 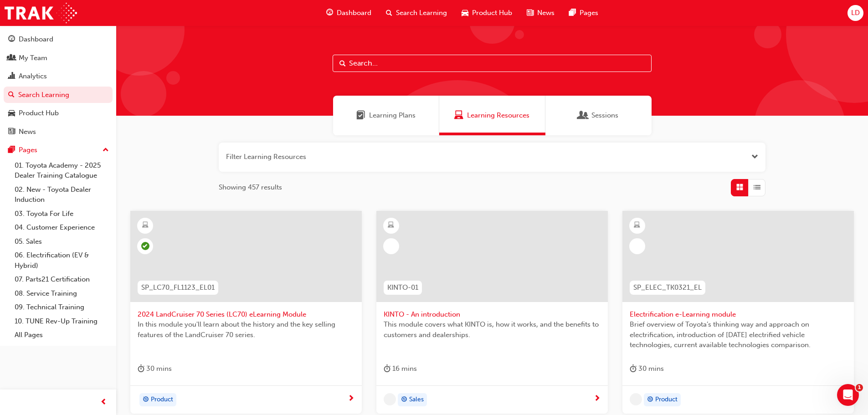 I want to click on a: 09. Technical Training, so click(x=62, y=307).